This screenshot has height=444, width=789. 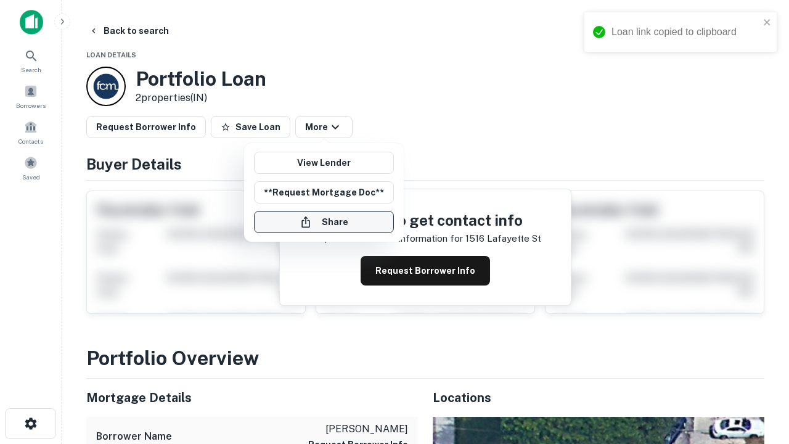 What do you see at coordinates (768, 23) in the screenshot?
I see `button: close` at bounding box center [768, 23].